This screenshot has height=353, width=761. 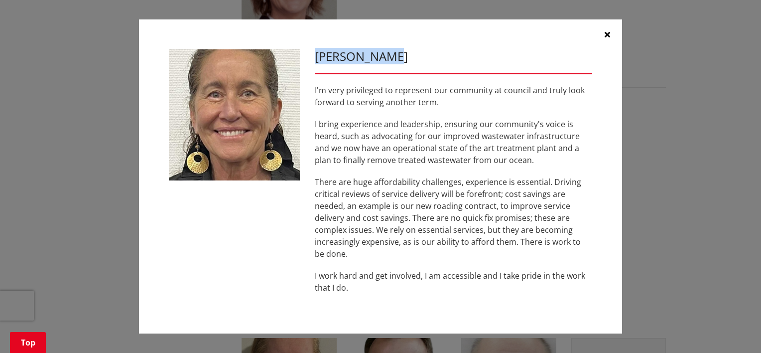 What do you see at coordinates (28, 342) in the screenshot?
I see `a: Top` at bounding box center [28, 342].